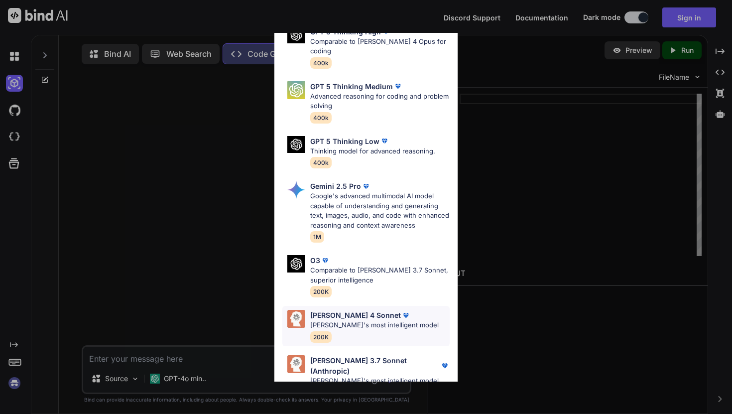  What do you see at coordinates (380, 211) in the screenshot?
I see `p: Google's advanced multimodal AI model capable of understanding and generating text, images, audio...` at bounding box center [380, 211].